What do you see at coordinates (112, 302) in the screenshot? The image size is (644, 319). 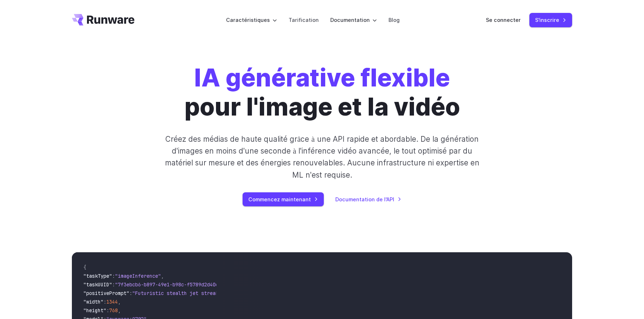 I see `span: 1344` at bounding box center [112, 302].